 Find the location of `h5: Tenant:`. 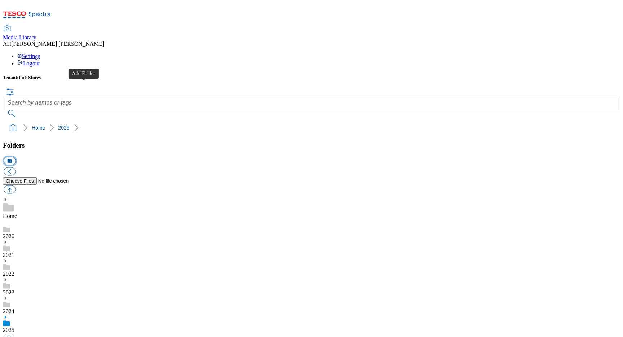

h5: Tenant: is located at coordinates (311, 77).